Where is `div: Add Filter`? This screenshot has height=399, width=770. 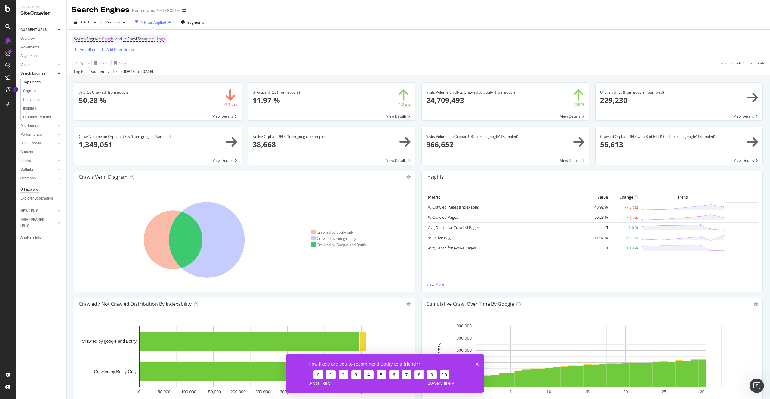
div: Add Filter is located at coordinates (87, 49).